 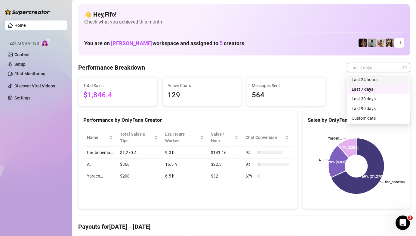 What do you see at coordinates (100, 176) in the screenshot?
I see `td: Yarden…` at bounding box center [100, 176].